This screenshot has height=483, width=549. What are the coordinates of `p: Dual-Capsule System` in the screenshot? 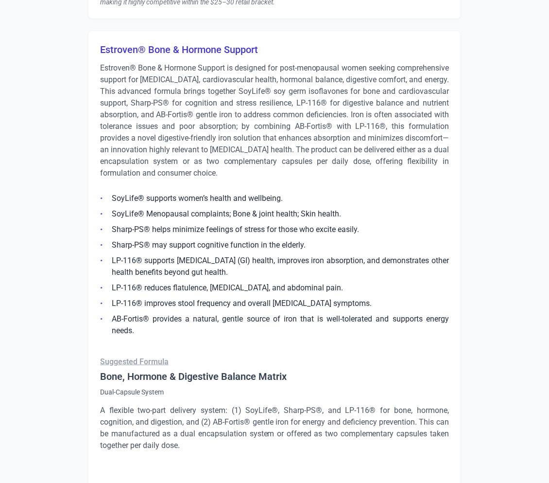 It's located at (275, 392).